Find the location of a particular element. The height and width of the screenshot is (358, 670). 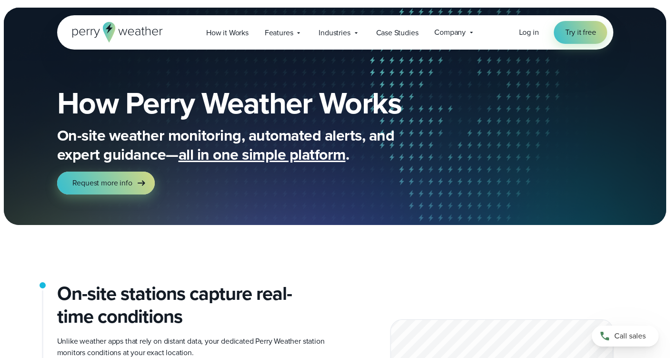

span: Call sales is located at coordinates (630, 336).